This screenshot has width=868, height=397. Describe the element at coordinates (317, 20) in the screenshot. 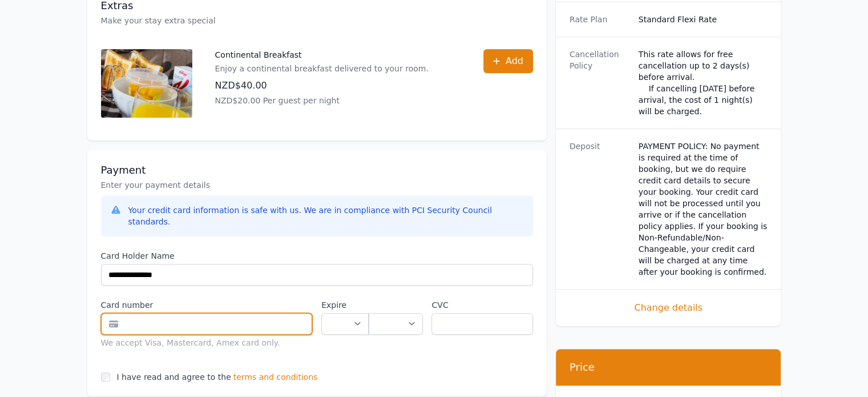

I see `p: Make your stay extra special` at that location.